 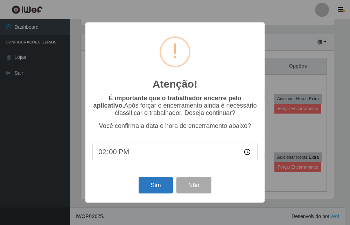 I want to click on p: Você confirma a data e hora de encerramento abaixo?, so click(x=175, y=126).